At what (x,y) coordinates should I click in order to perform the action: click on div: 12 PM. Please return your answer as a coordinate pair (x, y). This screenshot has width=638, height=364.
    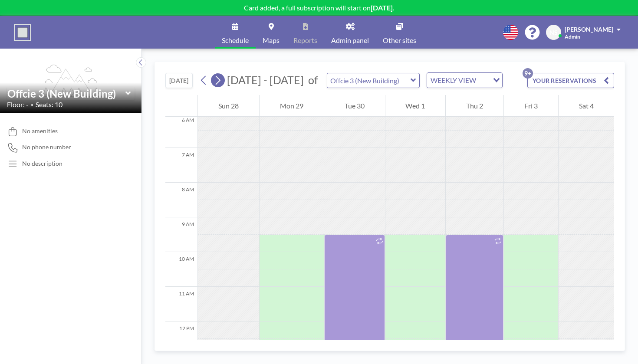
    Looking at the image, I should click on (181, 339).